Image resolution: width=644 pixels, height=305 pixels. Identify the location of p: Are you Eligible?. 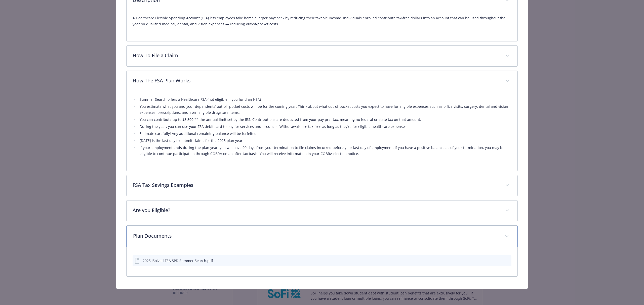
(316, 210).